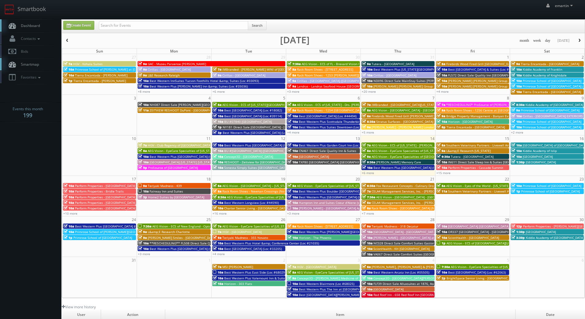 The image size is (585, 319). What do you see at coordinates (29, 38) in the screenshot?
I see `span: Contacts` at bounding box center [29, 38].